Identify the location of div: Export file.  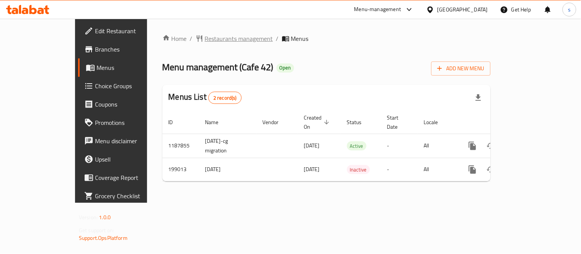
(478, 98).